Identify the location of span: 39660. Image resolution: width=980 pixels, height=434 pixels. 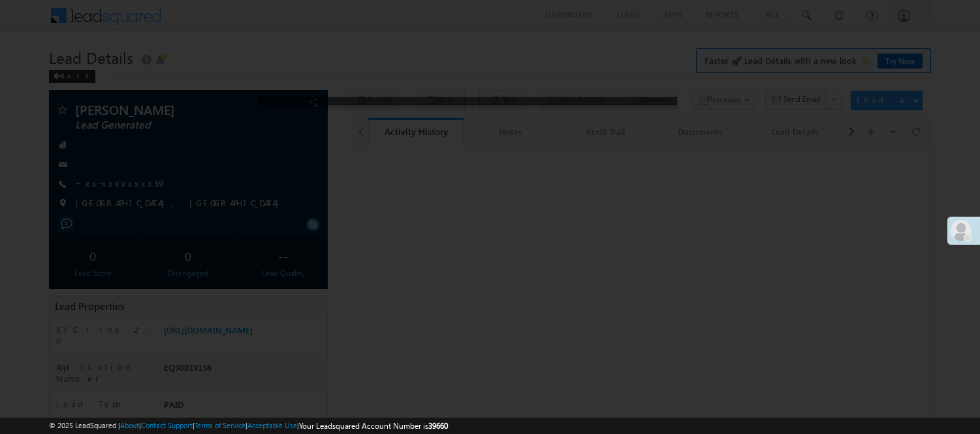
(438, 426).